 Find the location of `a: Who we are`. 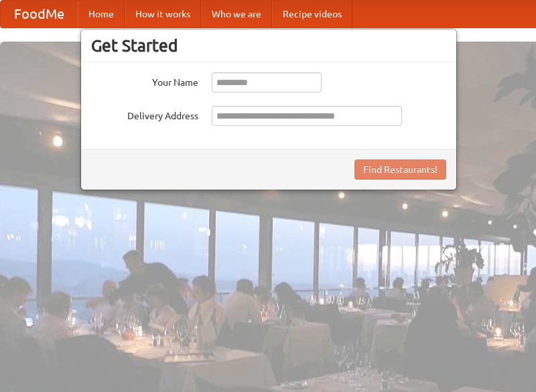

a: Who we are is located at coordinates (236, 14).